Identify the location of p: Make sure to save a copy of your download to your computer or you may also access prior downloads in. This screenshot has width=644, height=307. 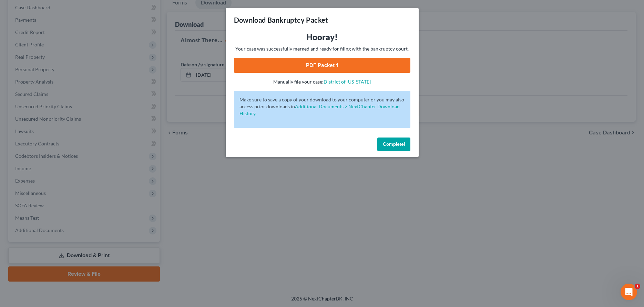
(322, 106).